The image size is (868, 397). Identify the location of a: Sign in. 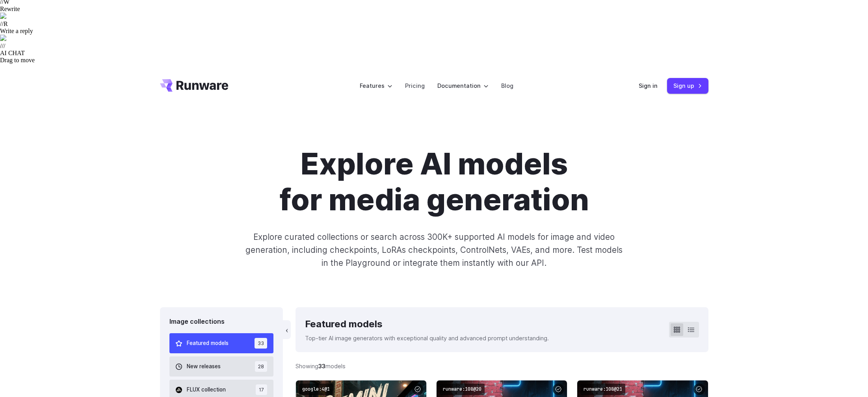
(649, 85).